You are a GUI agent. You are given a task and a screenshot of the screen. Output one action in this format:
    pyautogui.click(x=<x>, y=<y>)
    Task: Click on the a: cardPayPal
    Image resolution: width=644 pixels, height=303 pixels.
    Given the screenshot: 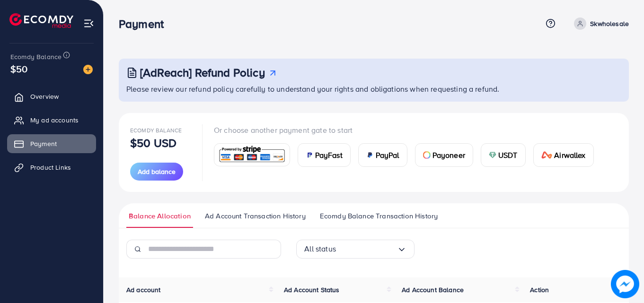 What is the action you would take?
    pyautogui.click(x=383, y=155)
    